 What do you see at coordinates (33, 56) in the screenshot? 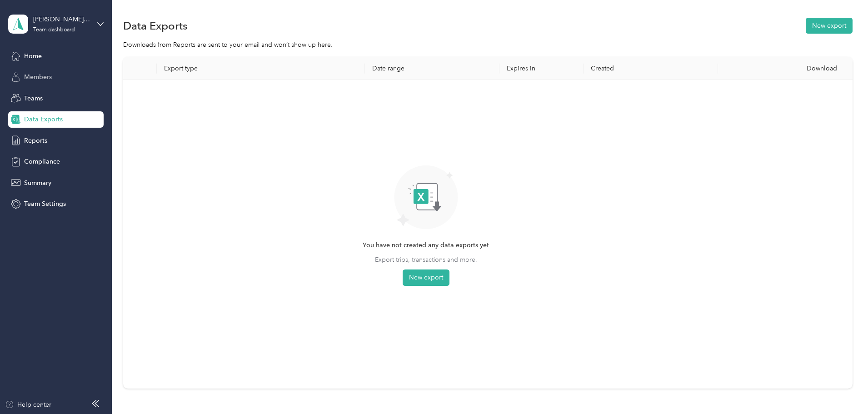
I see `span: Home` at bounding box center [33, 56].